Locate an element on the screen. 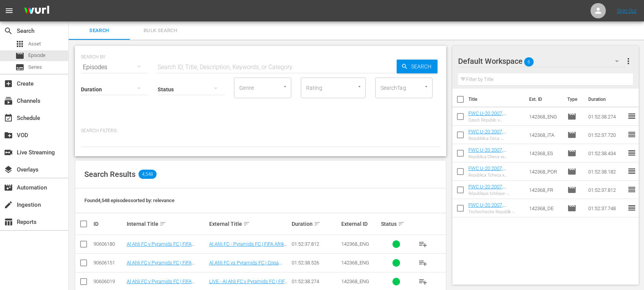 Image resolution: width=644 pixels, height=290 pixels. div: 90606151 is located at coordinates (109, 262).